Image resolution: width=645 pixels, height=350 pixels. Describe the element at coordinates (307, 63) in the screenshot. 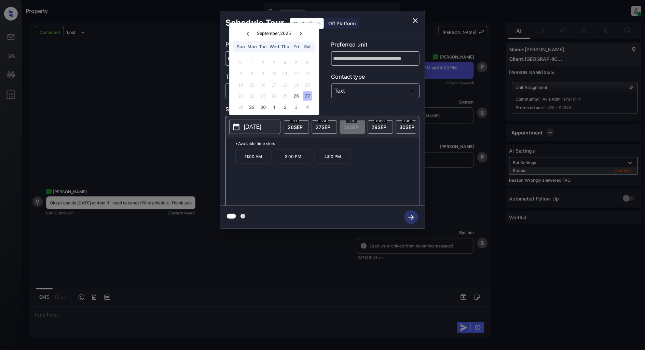

I see `div: Not available Saturday, September 6th, 2025` at that location.